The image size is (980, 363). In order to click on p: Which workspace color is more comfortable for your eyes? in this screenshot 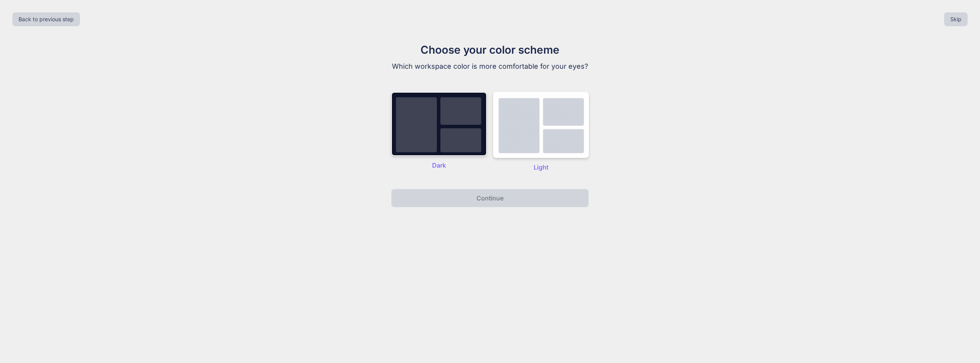, I will do `click(490, 67)`.